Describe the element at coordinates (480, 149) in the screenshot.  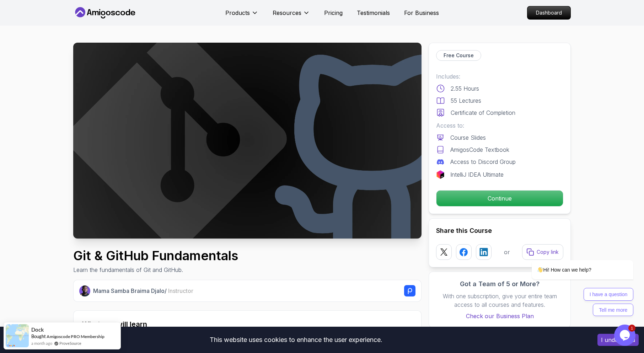
I see `p: AmigosCode Textbook` at that location.